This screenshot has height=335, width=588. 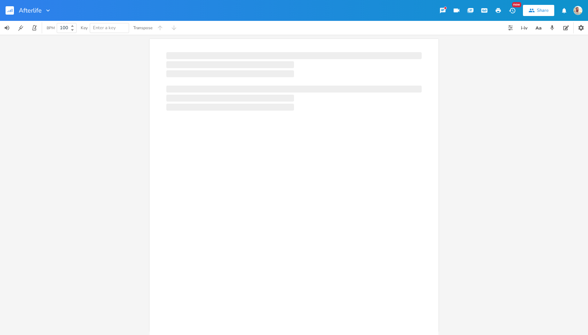 What do you see at coordinates (512, 10) in the screenshot?
I see `button: New` at bounding box center [512, 10].